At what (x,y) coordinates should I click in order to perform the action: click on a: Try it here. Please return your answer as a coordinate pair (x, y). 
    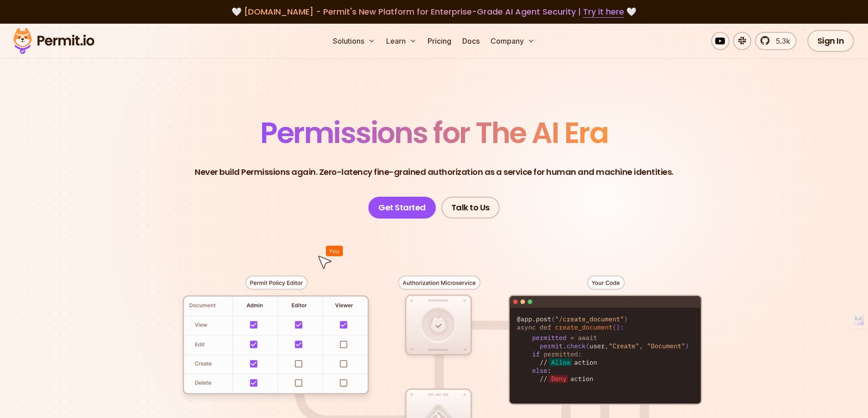
    Looking at the image, I should click on (603, 12).